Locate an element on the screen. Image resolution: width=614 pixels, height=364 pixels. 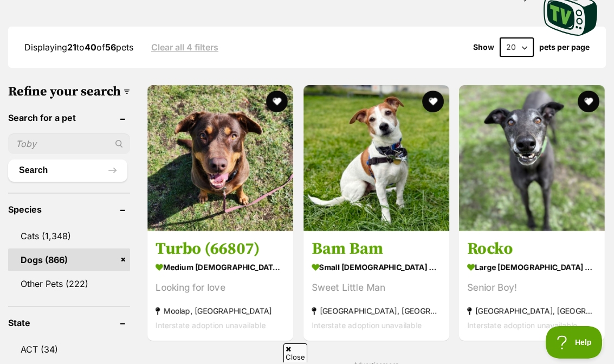
div: Sweet Little Man is located at coordinates (376, 288).